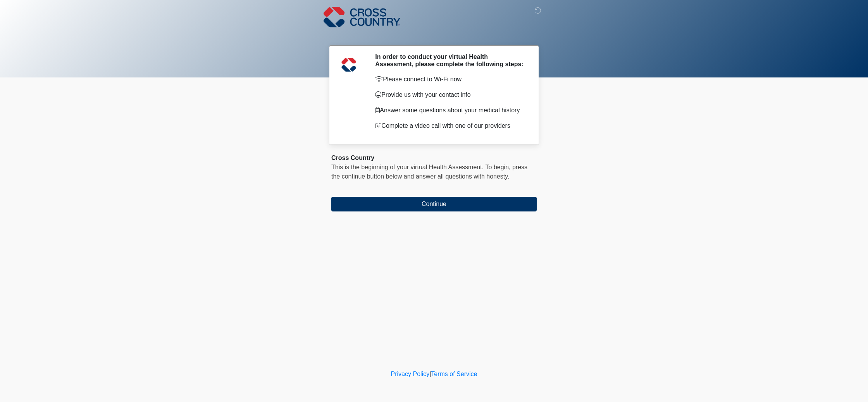 This screenshot has width=868, height=402. Describe the element at coordinates (434, 158) in the screenshot. I see `div: Cross Country` at that location.